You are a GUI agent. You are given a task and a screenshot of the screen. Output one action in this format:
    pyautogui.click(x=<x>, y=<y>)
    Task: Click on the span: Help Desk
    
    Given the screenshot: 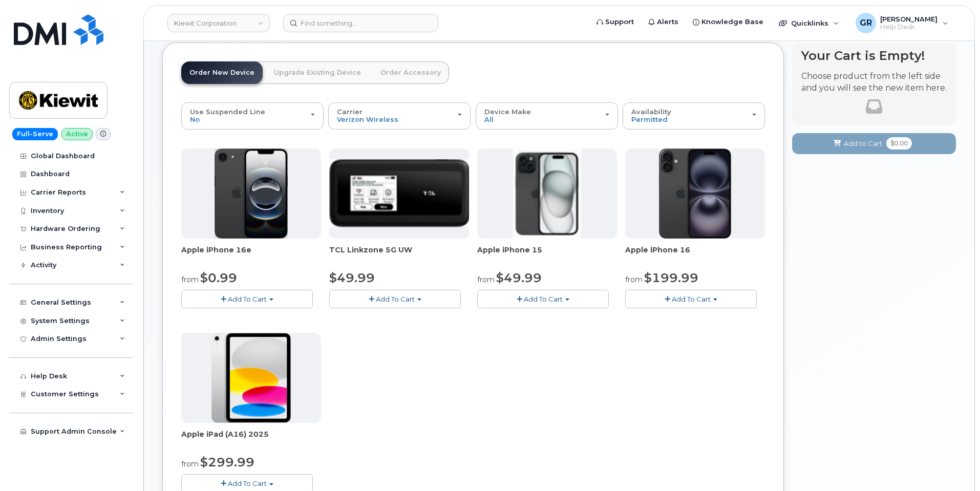 What is the action you would take?
    pyautogui.click(x=908, y=27)
    